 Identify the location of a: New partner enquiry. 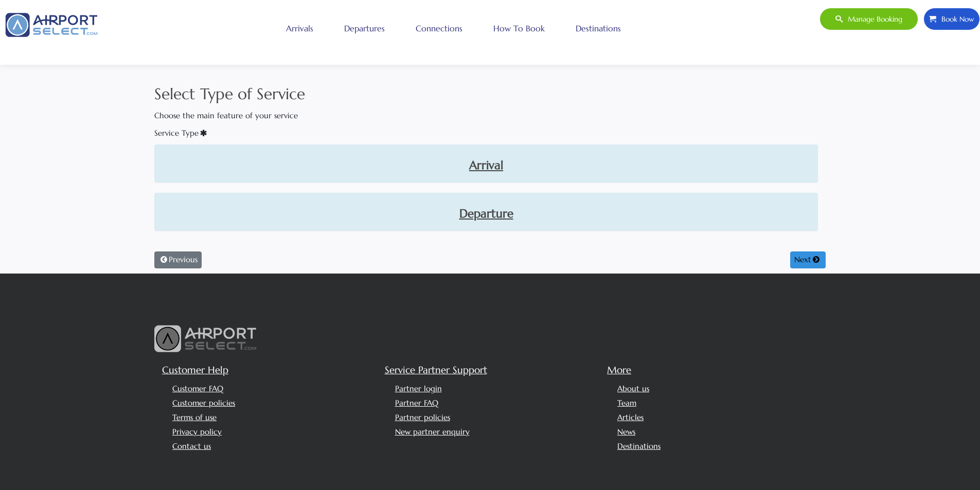
(432, 431).